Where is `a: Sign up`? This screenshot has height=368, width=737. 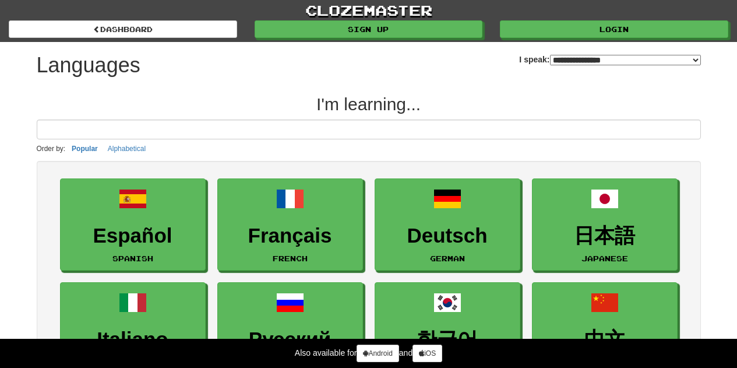
a: Sign up is located at coordinates (369, 29).